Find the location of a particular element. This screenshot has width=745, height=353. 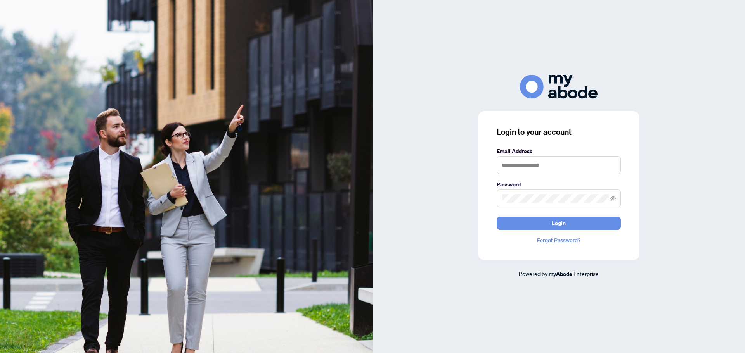

h3: Login to your account is located at coordinates (559, 132).